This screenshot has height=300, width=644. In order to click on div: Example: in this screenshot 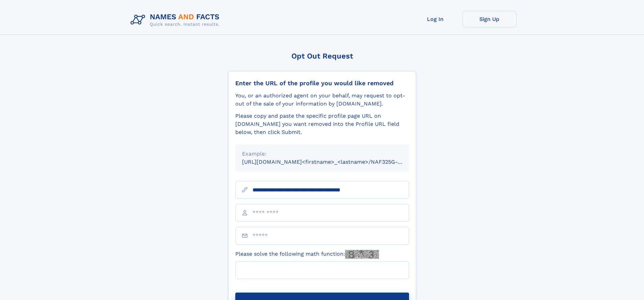, I will do `click(322, 154)`.